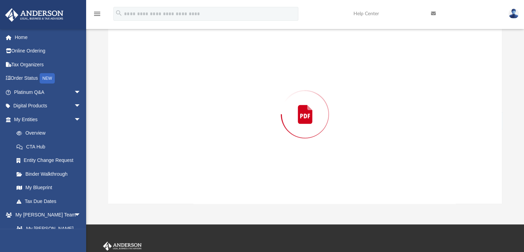 Image resolution: width=524 pixels, height=252 pixels. What do you see at coordinates (48, 37) in the screenshot?
I see `a: Home` at bounding box center [48, 37].